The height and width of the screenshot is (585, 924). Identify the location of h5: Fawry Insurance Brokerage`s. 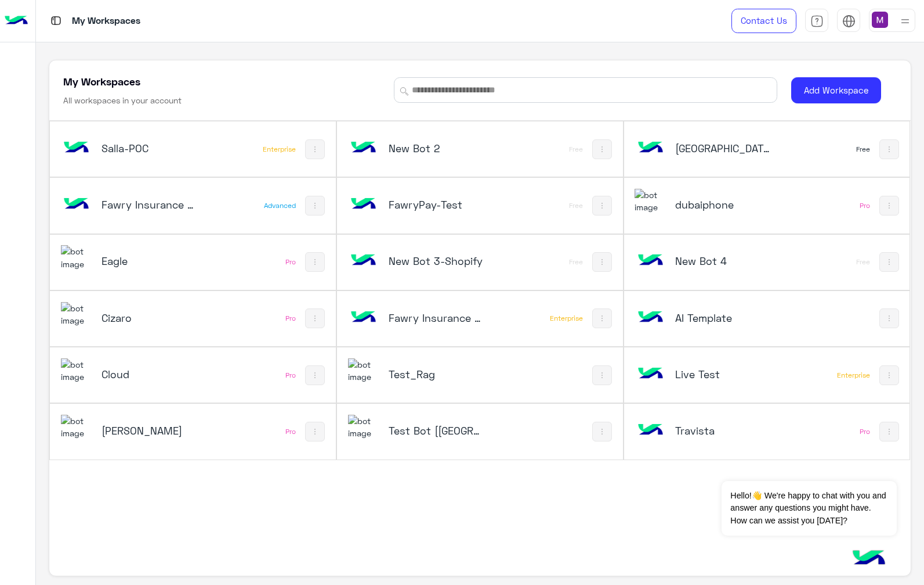
(150, 204).